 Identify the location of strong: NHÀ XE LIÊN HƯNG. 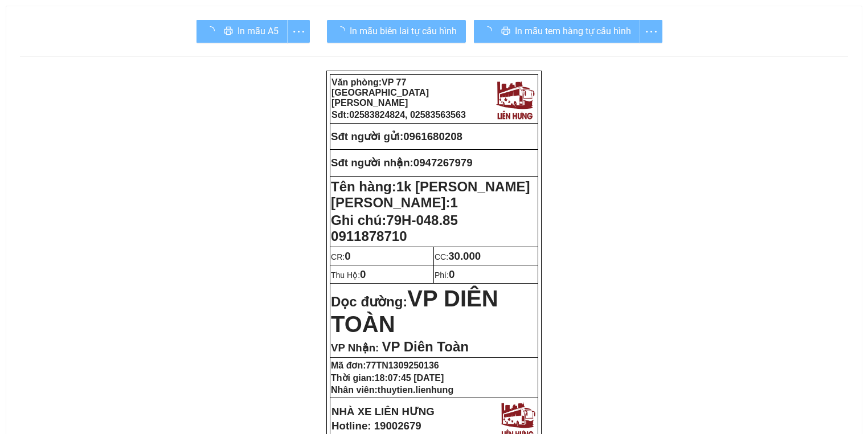
(383, 411).